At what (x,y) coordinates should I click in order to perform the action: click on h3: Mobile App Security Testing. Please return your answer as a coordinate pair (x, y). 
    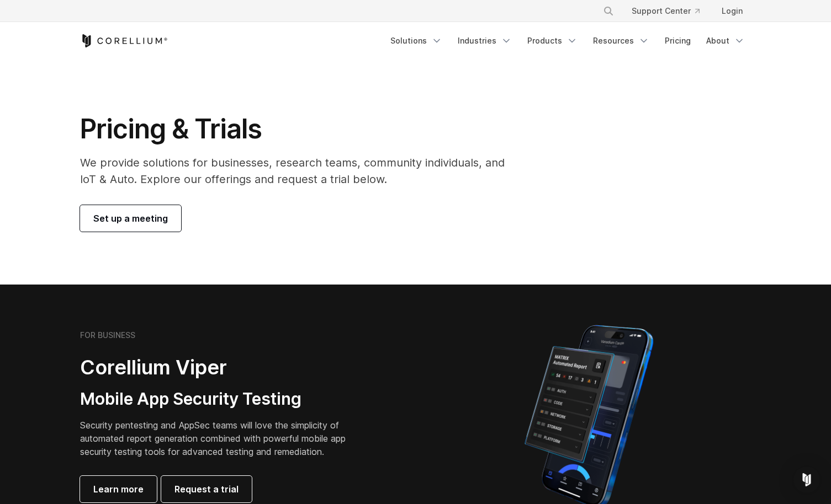
    Looking at the image, I should click on (222, 400).